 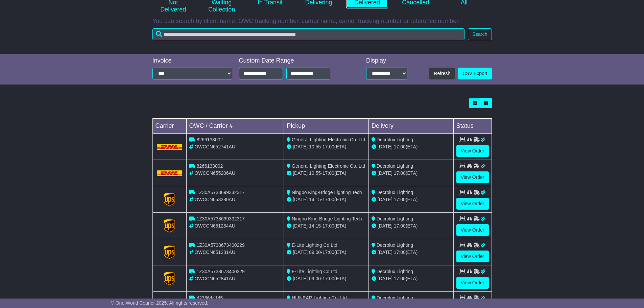 What do you see at coordinates (480, 34) in the screenshot?
I see `button: Search` at bounding box center [480, 34].